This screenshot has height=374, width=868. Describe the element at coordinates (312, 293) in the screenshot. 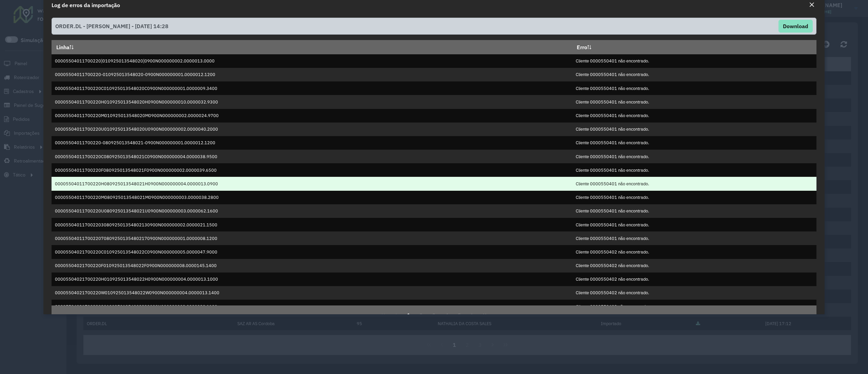

I see `td: 00005504021700220W010925013548022W0900N000000004.0000013.1400` at that location.